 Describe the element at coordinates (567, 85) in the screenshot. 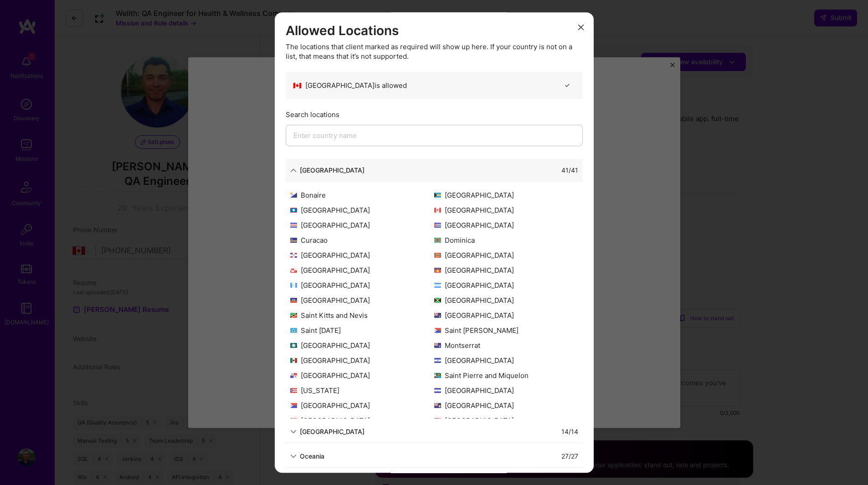

I see `i: icon CheckBlack` at that location.